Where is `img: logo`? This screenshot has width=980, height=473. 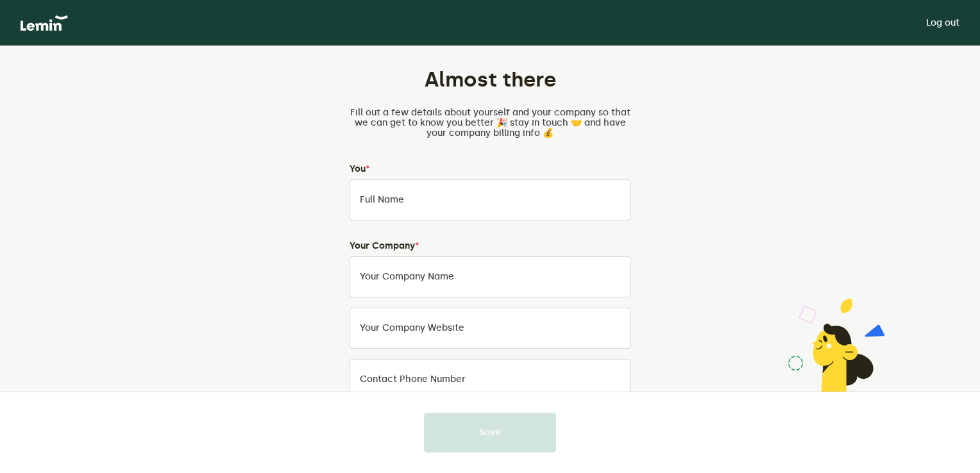 img: logo is located at coordinates (45, 23).